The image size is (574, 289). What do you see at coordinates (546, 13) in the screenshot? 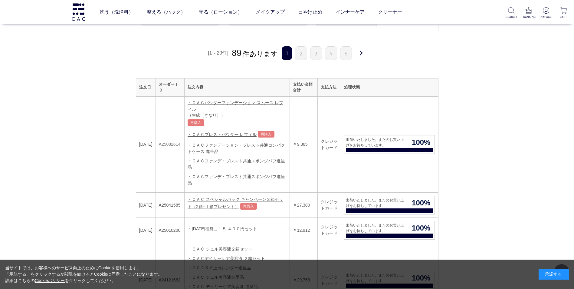
I see `a: MYPAGE` at bounding box center [546, 13].